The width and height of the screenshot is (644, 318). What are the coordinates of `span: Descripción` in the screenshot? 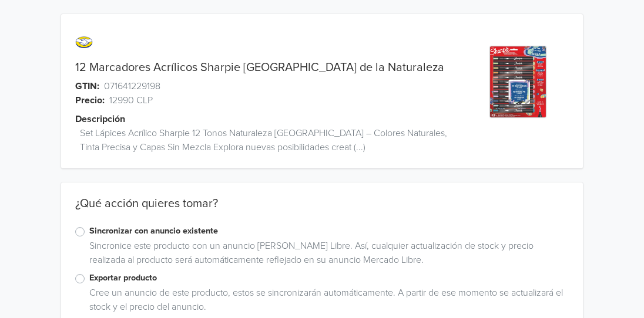 It's located at (100, 119).